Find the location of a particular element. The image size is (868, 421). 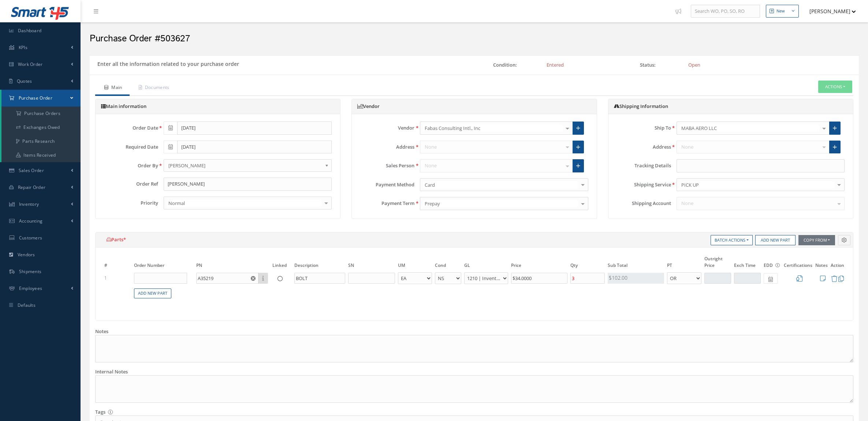

th: Order Number is located at coordinates (163, 263).